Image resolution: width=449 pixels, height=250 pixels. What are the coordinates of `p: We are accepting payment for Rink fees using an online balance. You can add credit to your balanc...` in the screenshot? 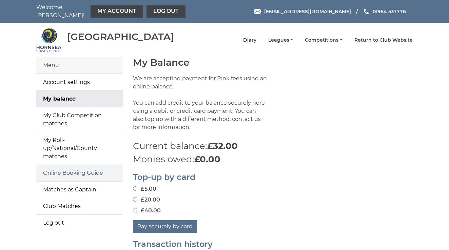 It's located at (200, 107).